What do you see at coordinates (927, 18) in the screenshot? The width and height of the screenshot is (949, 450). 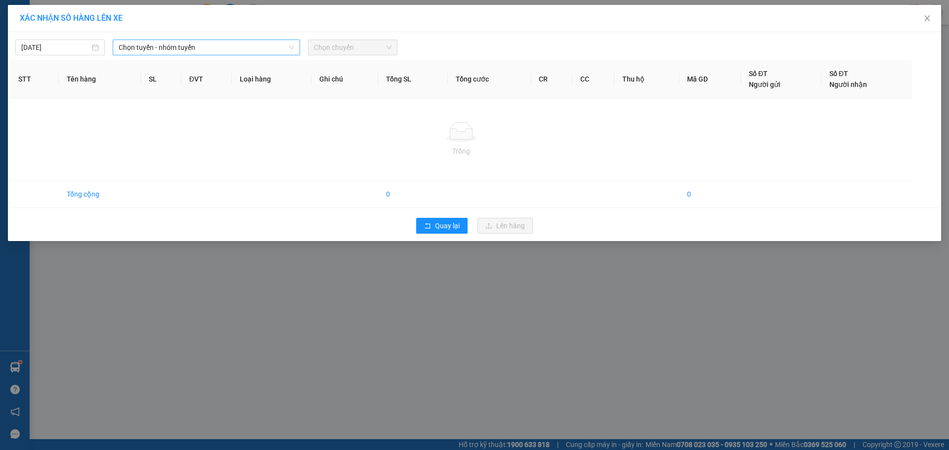 I see `span: close` at bounding box center [927, 18].